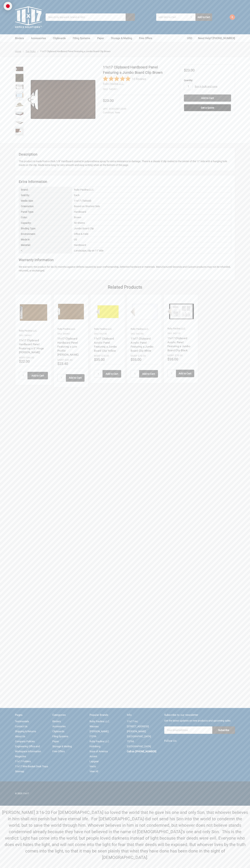 Image resolution: width=250 pixels, height=868 pixels. Describe the element at coordinates (19, 87) in the screenshot. I see `img: 11x17 Clipboard (542110)` at that location.